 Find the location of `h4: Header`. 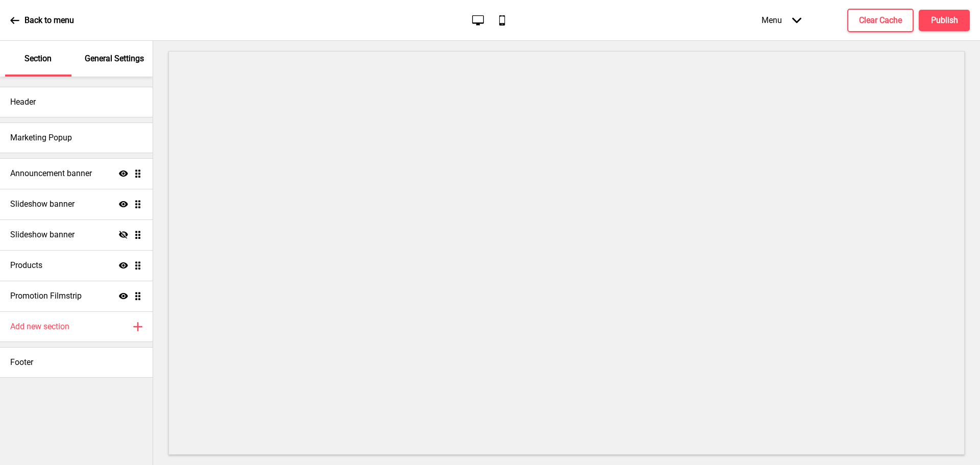

h4: Header is located at coordinates (23, 102).